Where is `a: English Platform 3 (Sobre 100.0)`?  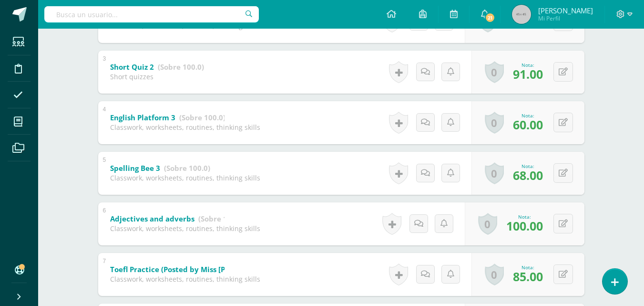
a: English Platform 3 (Sobre 100.0) is located at coordinates (168, 118).